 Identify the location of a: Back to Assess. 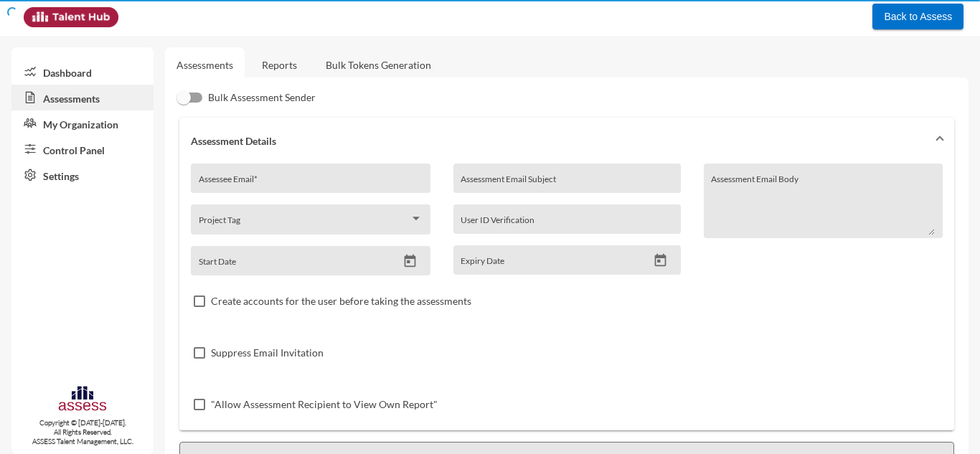
(918, 15).